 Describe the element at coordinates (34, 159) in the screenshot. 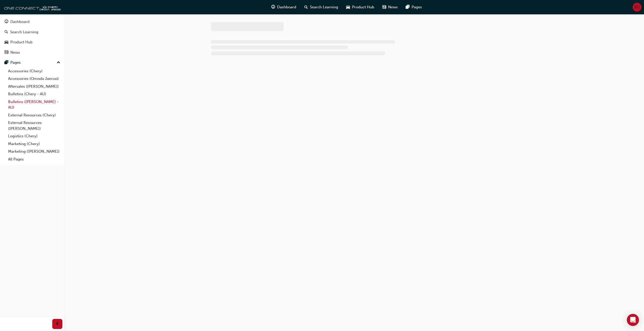

I see `a: All Pages` at that location.